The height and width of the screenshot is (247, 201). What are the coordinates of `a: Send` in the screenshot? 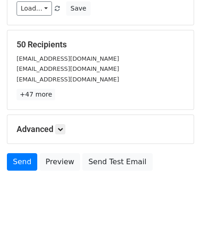 It's located at (22, 162).